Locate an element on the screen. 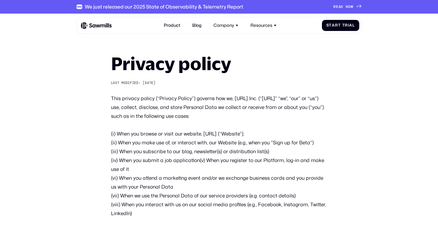 Image resolution: width=438 pixels, height=229 pixels. span: O is located at coordinates (350, 7).